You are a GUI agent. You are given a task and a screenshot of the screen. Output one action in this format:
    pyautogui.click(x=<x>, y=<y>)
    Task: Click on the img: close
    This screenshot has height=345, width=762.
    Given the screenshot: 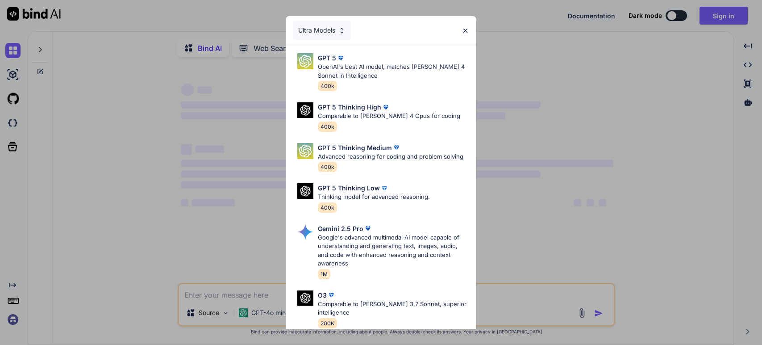 What is the action you would take?
    pyautogui.click(x=465, y=30)
    